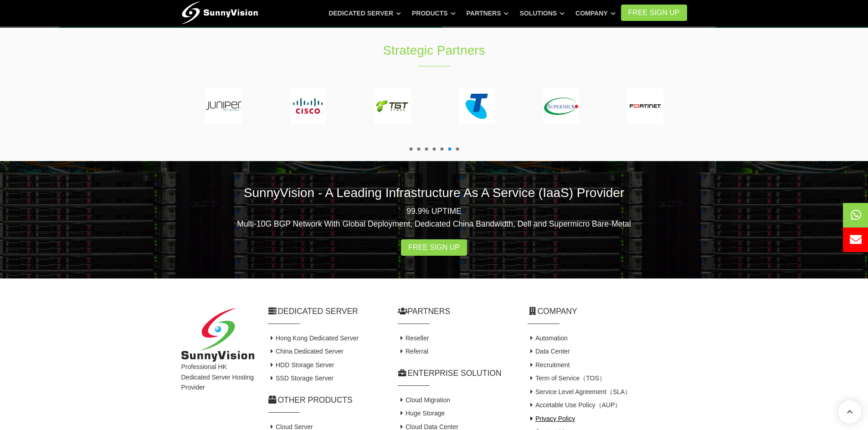  I want to click on a: Cloud Migration, so click(425, 400).